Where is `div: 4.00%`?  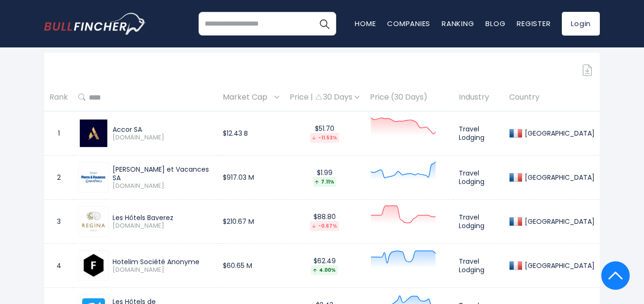
div: 4.00% is located at coordinates (325, 270).